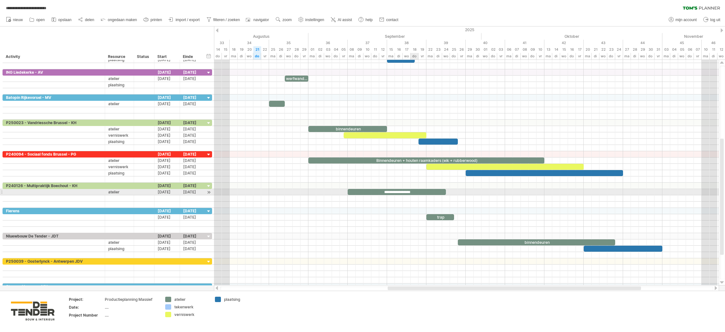 Image resolution: width=725 pixels, height=332 pixels. Describe the element at coordinates (281, 49) in the screenshot. I see `div: dinsdag, 26 Augustus 2025` at that location.